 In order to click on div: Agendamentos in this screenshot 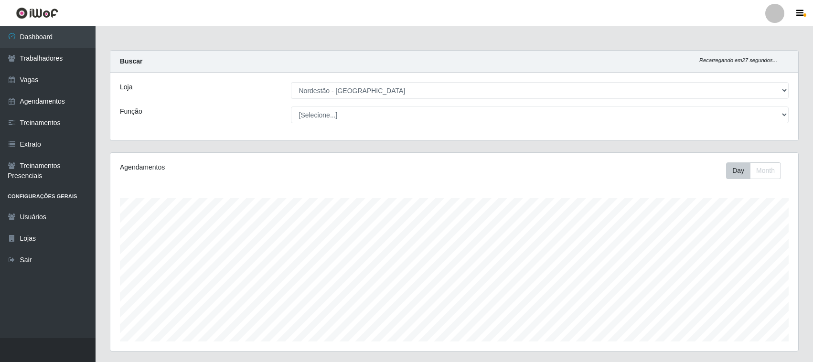, I will do `click(255, 167)`.